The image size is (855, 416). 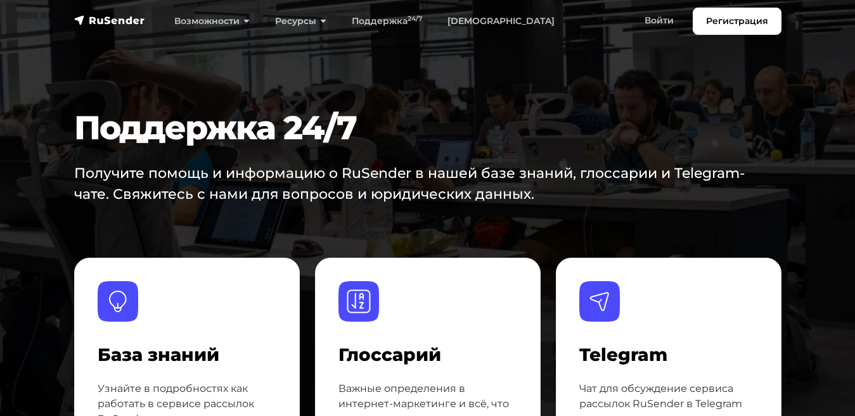 I want to click on p: Получите помощь и информацию о RuSender в нашей базе знаний, глоссарии и Telegram-чате. Свяжитесь..., so click(x=411, y=184).